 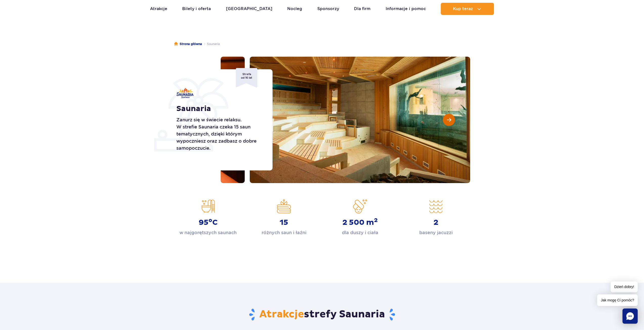 What do you see at coordinates (185, 93) in the screenshot?
I see `img: Saunaria` at bounding box center [185, 93].